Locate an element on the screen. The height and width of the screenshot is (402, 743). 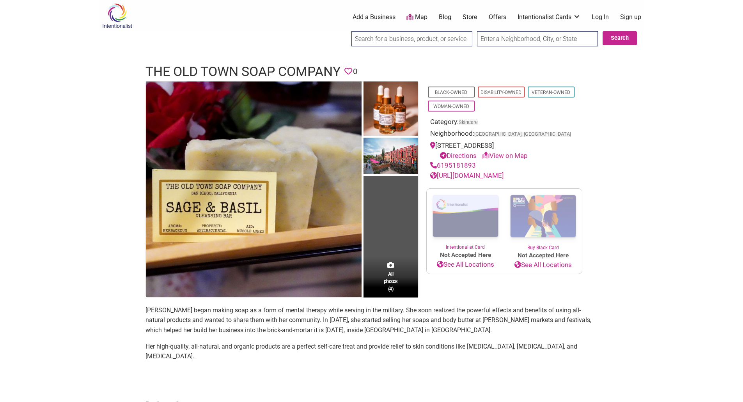
img: The Old Town Soap Company soap is located at coordinates (254, 189).